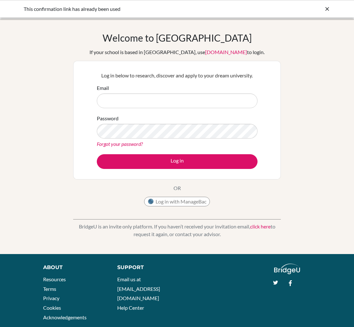  Describe the element at coordinates (177, 188) in the screenshot. I see `p: OR` at that location.